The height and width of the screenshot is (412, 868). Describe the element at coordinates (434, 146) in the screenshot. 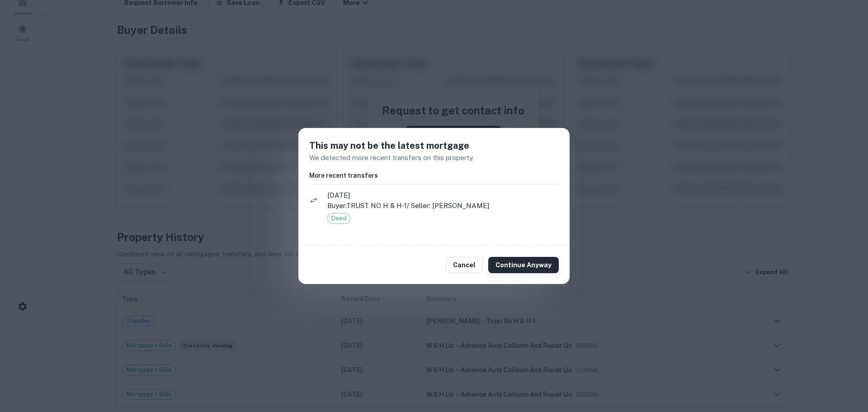

I see `h5: This may not be the latest mortgage` at that location.